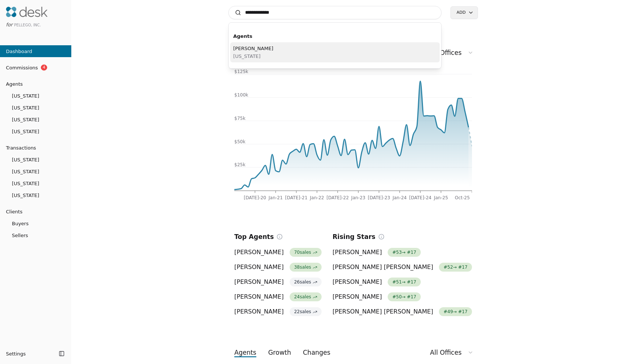 Image resolution: width=635 pixels, height=364 pixels. What do you see at coordinates (30, 354) in the screenshot?
I see `button: Settings` at bounding box center [30, 354].